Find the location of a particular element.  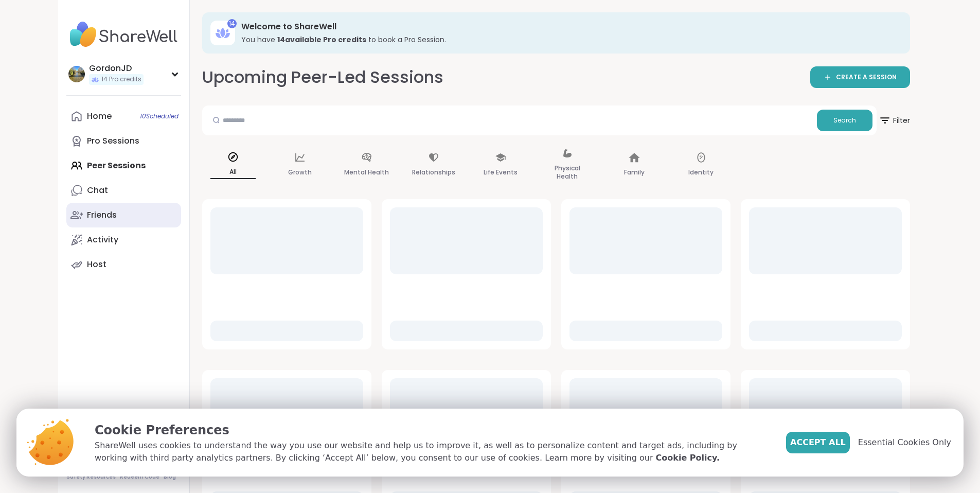

p: Identity is located at coordinates (701, 173).